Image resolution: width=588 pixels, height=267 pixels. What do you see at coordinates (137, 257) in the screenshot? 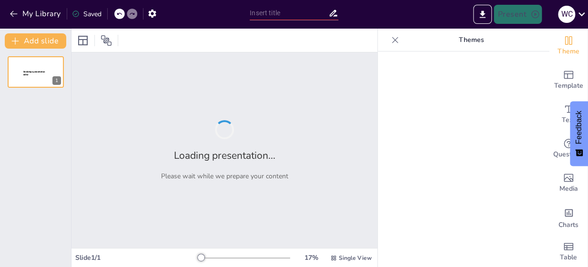
I see `div: Slide 1 / 1` at bounding box center [137, 257].